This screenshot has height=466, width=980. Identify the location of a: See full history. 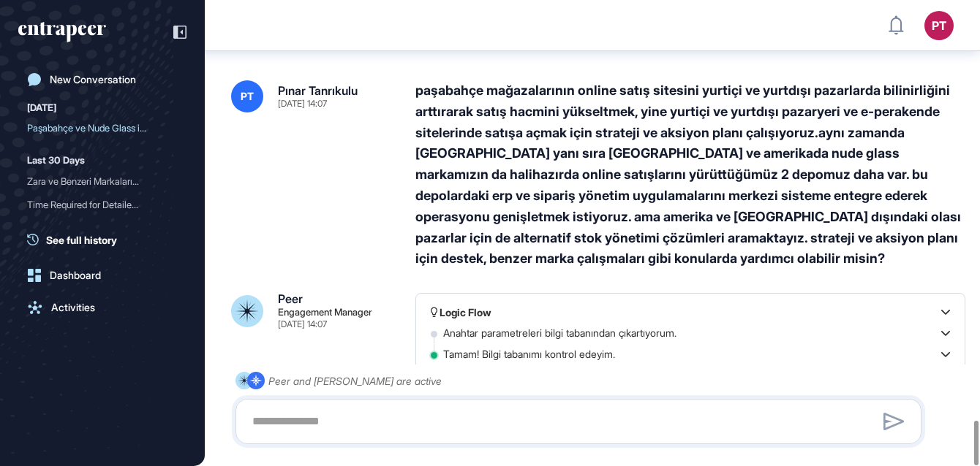
(106, 239).